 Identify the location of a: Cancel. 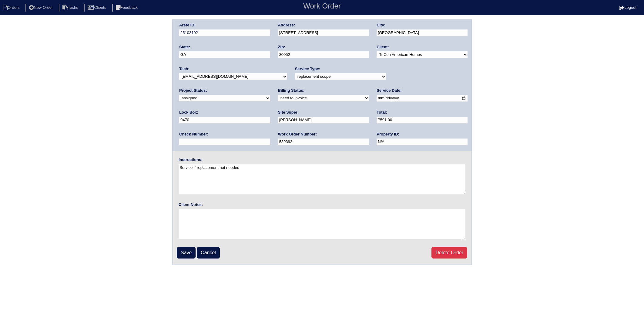
(208, 253).